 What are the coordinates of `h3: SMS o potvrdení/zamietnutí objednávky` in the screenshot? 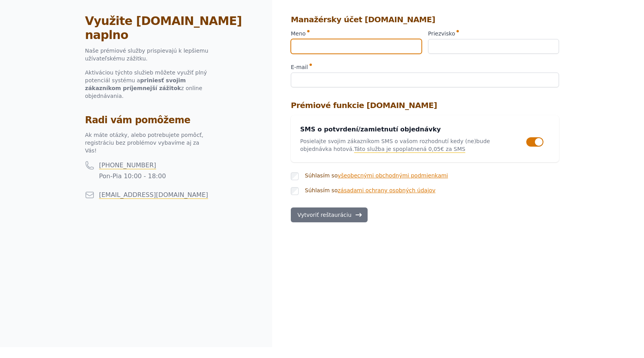 It's located at (425, 130).